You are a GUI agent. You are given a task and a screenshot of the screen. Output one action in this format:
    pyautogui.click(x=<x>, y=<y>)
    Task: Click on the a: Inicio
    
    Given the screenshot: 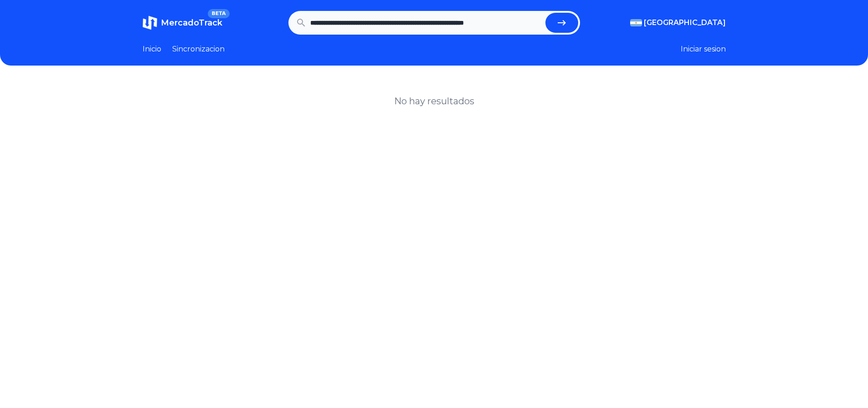 What is the action you would take?
    pyautogui.click(x=152, y=49)
    